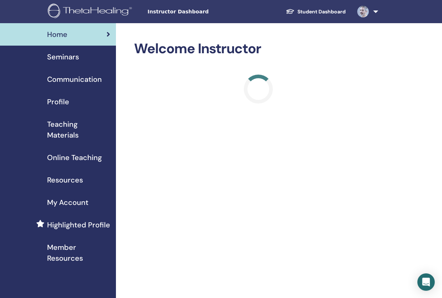  What do you see at coordinates (65, 180) in the screenshot?
I see `span: Resources` at bounding box center [65, 180].